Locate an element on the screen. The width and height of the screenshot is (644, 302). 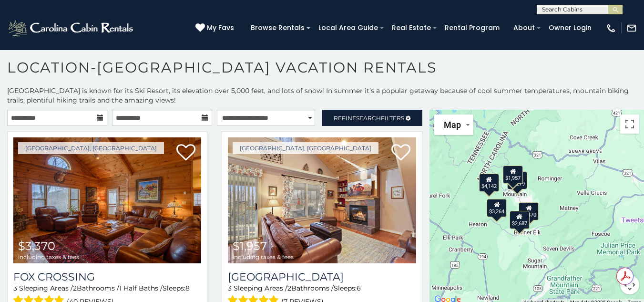
span: Refine Filters is located at coordinates (369, 117).